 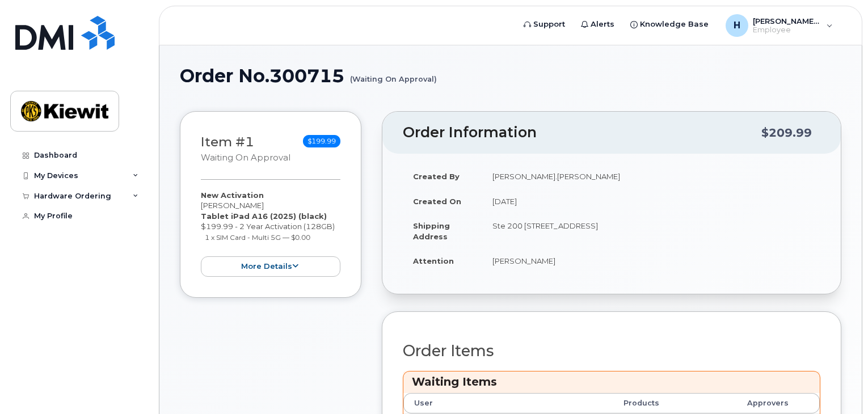 I want to click on h3: Waiting Items, so click(x=612, y=382).